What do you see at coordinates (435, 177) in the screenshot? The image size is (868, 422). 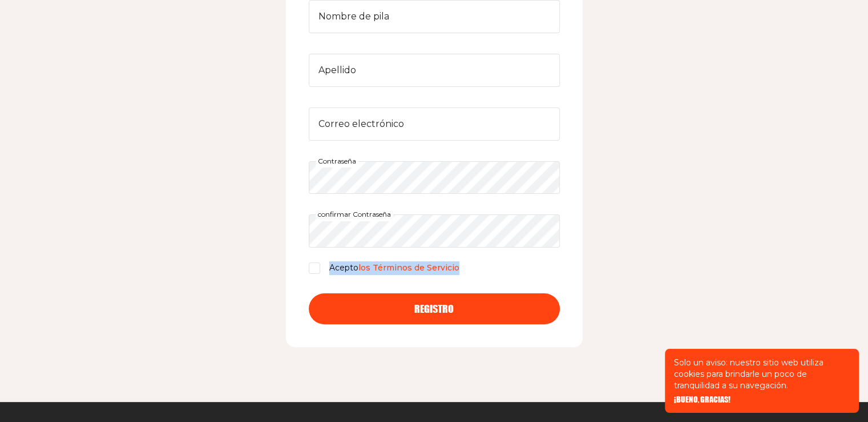 I see `input: Contraseña` at bounding box center [435, 177].